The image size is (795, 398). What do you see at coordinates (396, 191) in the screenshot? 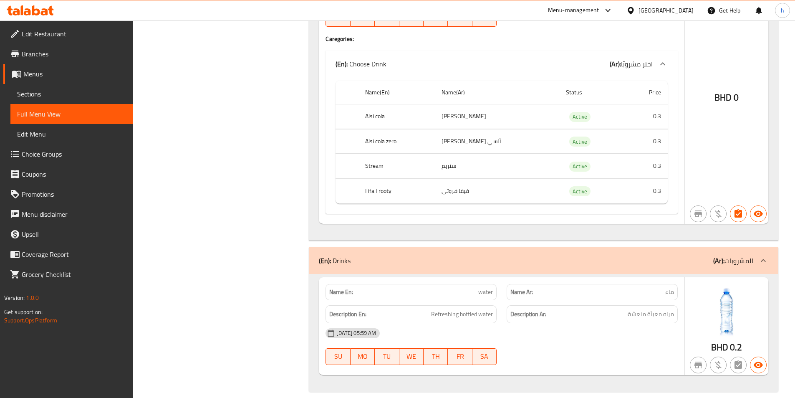
I see `th: Fifa Frooty` at bounding box center [396, 191].